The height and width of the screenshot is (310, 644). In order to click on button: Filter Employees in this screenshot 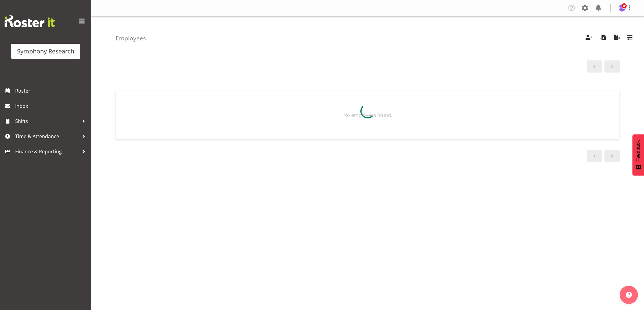, I will do `click(630, 38)`.